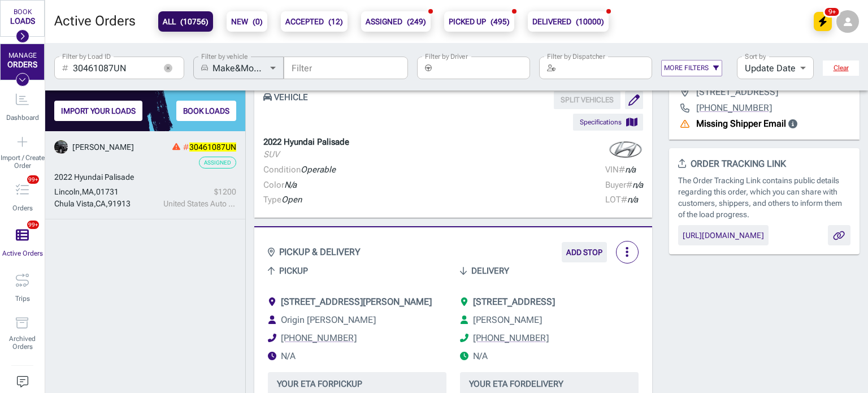 Image resolution: width=868 pixels, height=393 pixels. Describe the element at coordinates (692, 68) in the screenshot. I see `button: MORE FILTERS` at that location.